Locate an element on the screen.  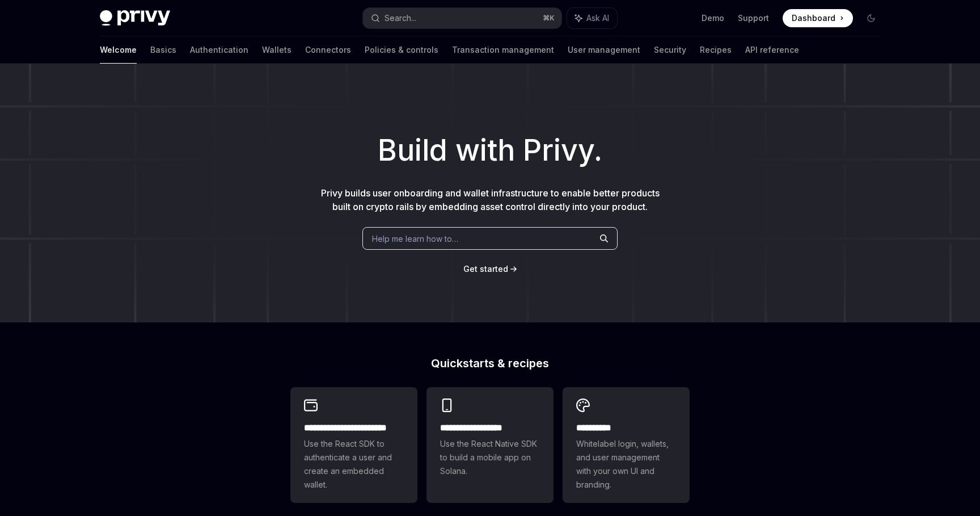
a: Dashboard is located at coordinates (818, 19).